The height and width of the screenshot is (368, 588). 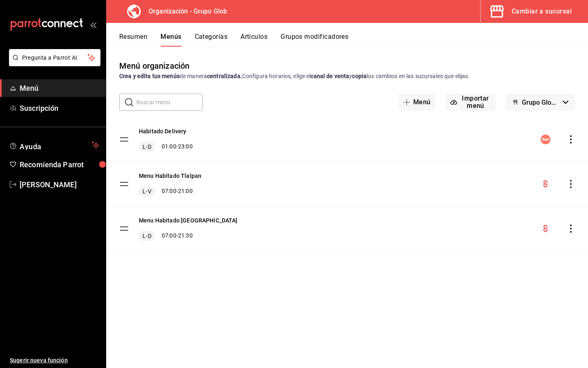 What do you see at coordinates (166, 147) in the screenshot?
I see `div: 01:00 - 23:00` at bounding box center [166, 147].